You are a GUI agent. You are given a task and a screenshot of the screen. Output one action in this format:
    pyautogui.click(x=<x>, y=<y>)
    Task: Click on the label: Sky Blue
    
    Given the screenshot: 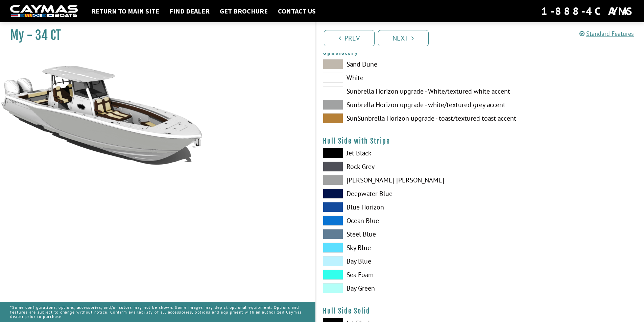 What is the action you would take?
    pyautogui.click(x=398, y=248)
    